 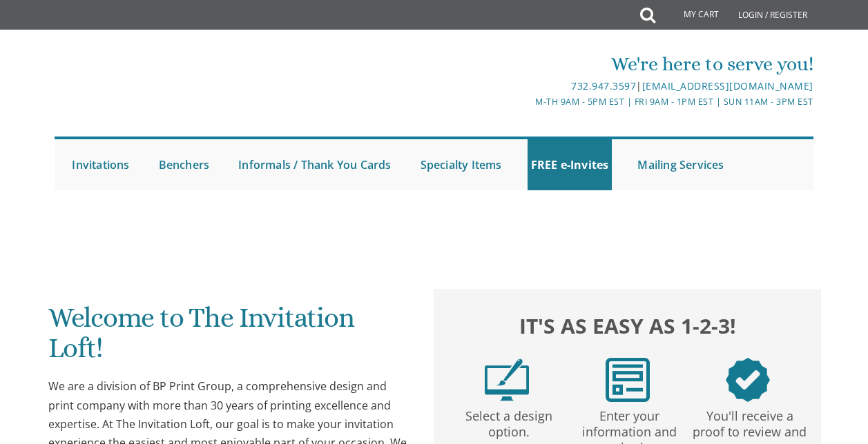 What do you see at coordinates (691, 15) in the screenshot?
I see `a: My Cart` at bounding box center [691, 15].